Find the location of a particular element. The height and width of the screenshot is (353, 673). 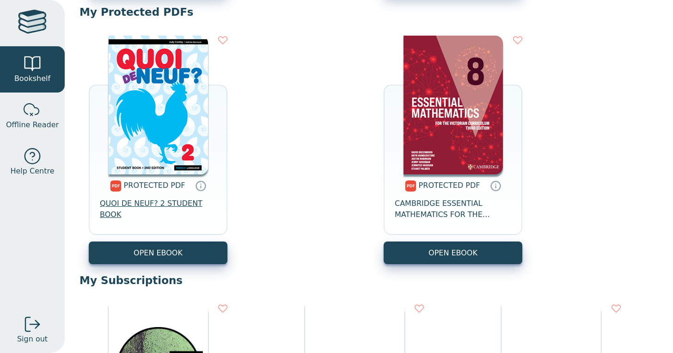

span: Help Centre is located at coordinates (32, 171).